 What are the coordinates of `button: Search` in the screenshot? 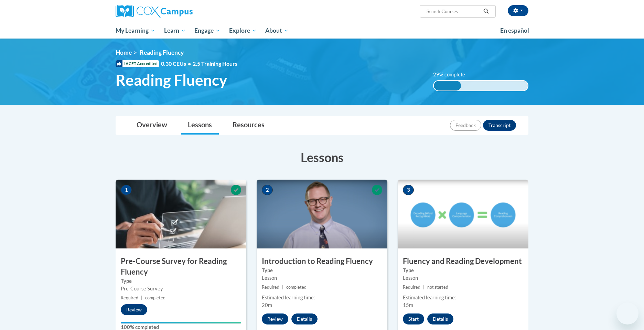 It's located at (486, 11).